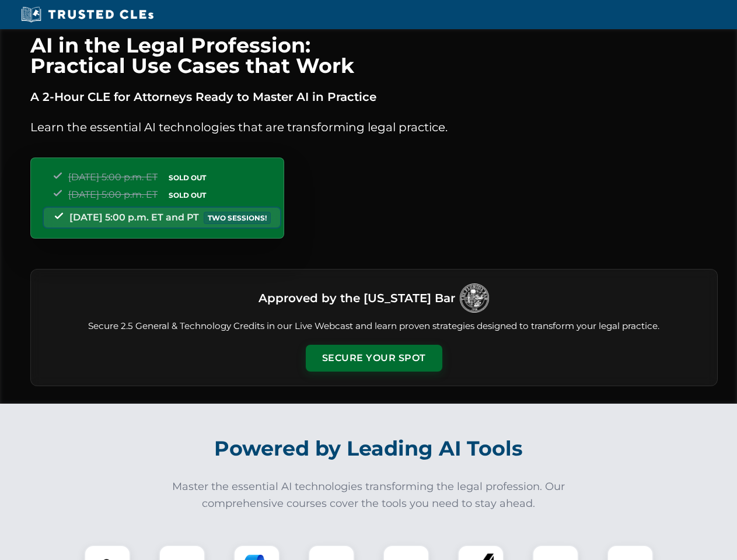 The image size is (737, 560). I want to click on button: Secure Your Spot, so click(374, 358).